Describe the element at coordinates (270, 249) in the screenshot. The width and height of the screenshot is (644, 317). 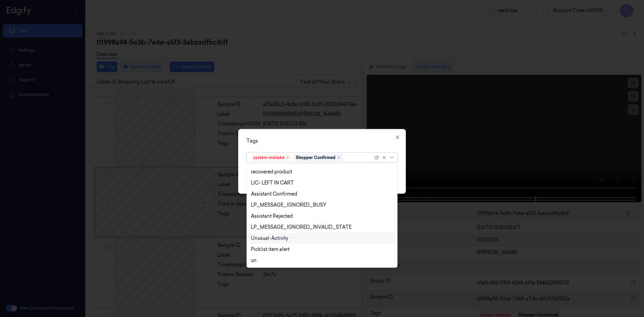
I see `div: Picklist item alert` at that location.